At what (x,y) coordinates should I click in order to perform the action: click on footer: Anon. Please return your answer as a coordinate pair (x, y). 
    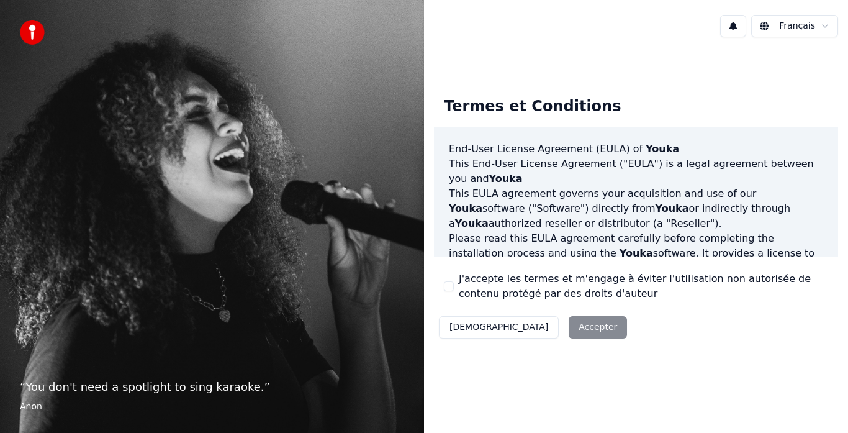
    Looking at the image, I should click on (212, 407).